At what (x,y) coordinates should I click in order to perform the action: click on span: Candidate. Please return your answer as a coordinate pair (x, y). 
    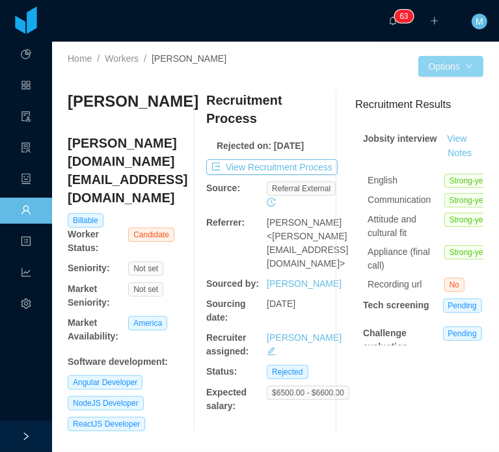
    Looking at the image, I should click on (151, 235).